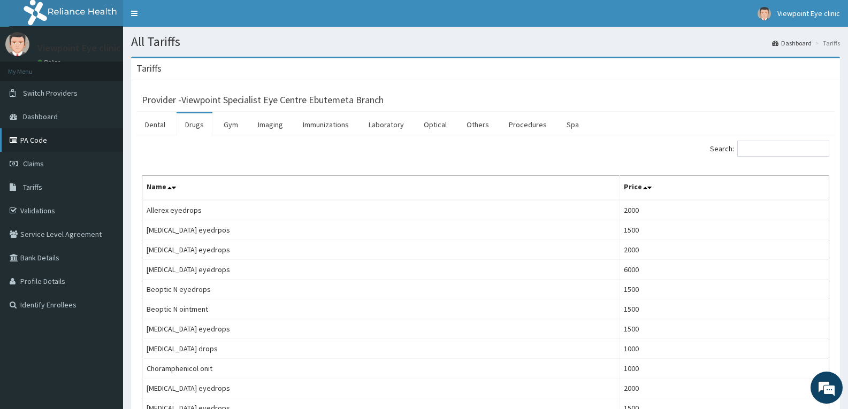  Describe the element at coordinates (270, 125) in the screenshot. I see `a: Imaging` at that location.